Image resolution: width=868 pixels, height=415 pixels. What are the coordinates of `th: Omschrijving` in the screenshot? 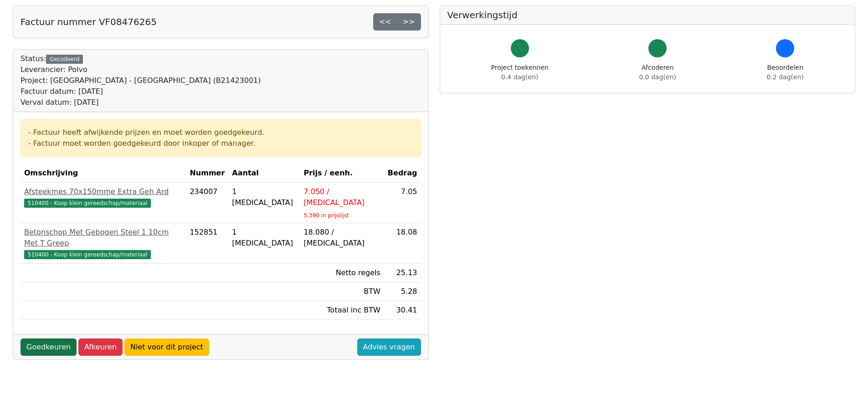 It's located at (103, 173).